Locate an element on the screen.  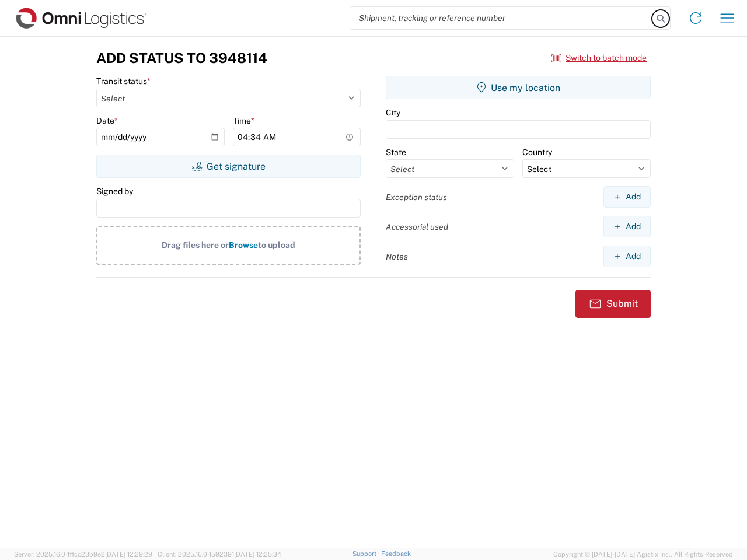
button: Submit is located at coordinates (613, 304).